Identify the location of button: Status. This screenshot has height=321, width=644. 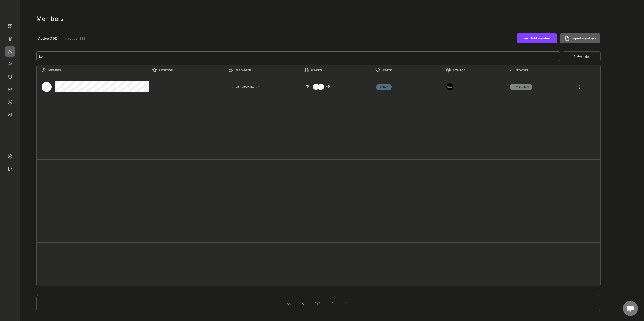
(582, 57).